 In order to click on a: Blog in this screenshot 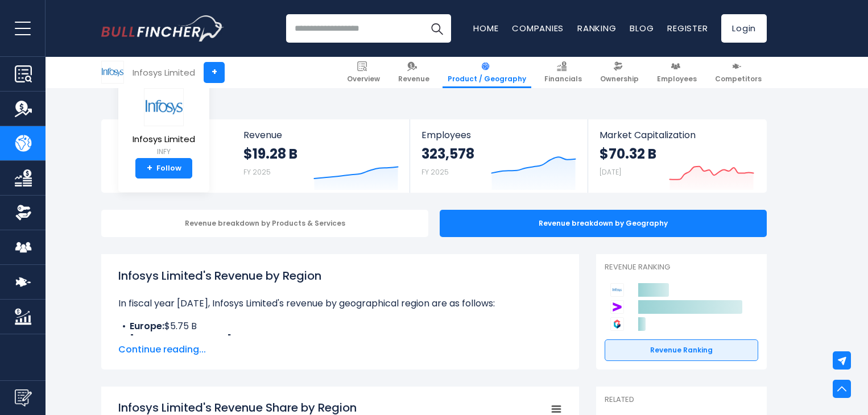, I will do `click(642, 28)`.